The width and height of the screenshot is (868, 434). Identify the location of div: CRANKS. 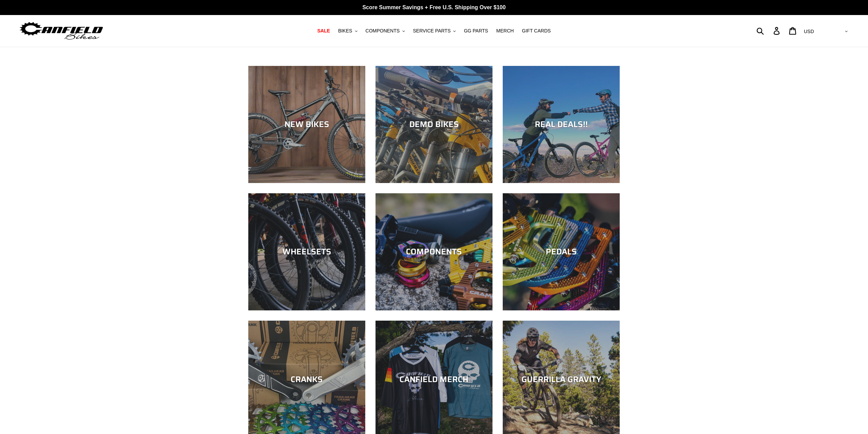
(307, 379).